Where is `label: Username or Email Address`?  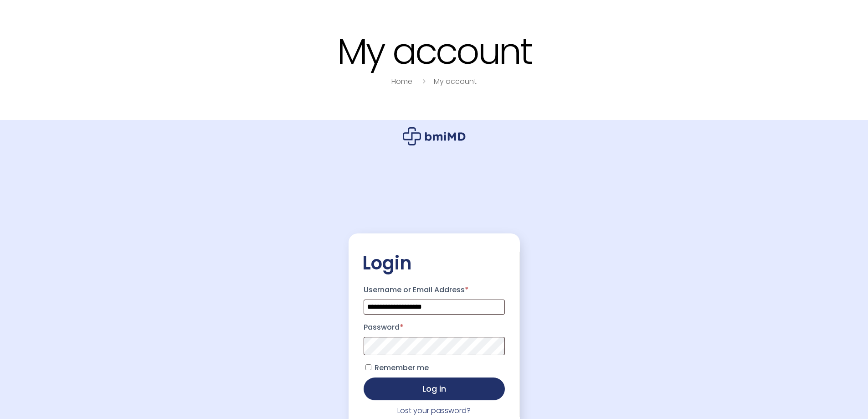
label: Username or Email Address is located at coordinates (434, 289).